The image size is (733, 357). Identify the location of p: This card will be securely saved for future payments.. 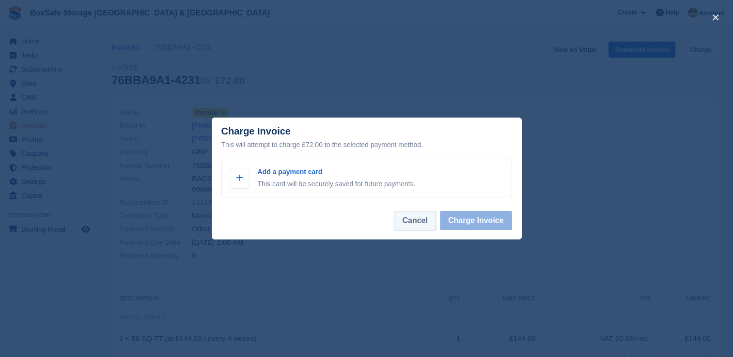
(337, 184).